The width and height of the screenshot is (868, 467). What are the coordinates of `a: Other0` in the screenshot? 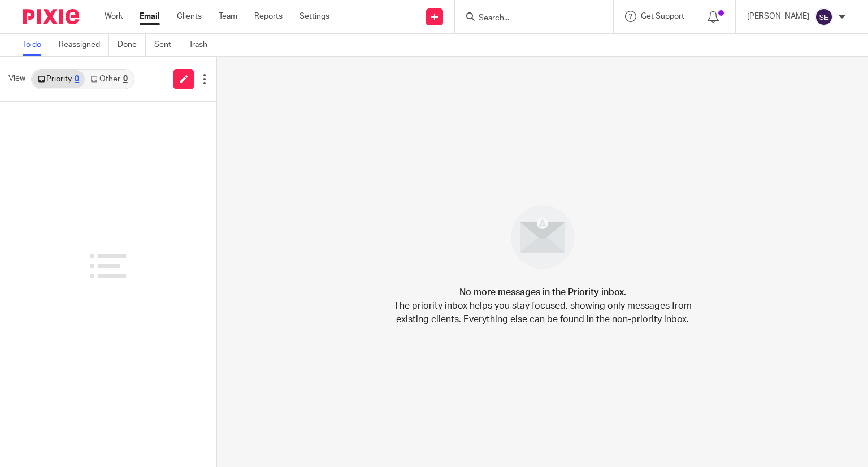 It's located at (109, 79).